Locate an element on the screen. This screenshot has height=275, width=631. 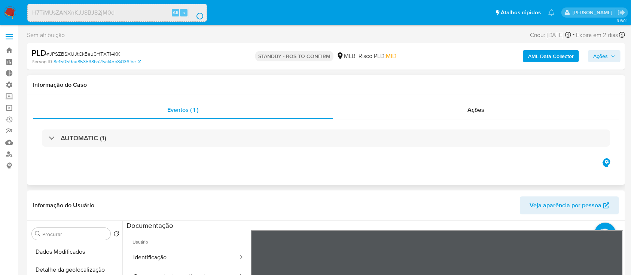
span: Veja aparência por pessoa is located at coordinates (566, 206).